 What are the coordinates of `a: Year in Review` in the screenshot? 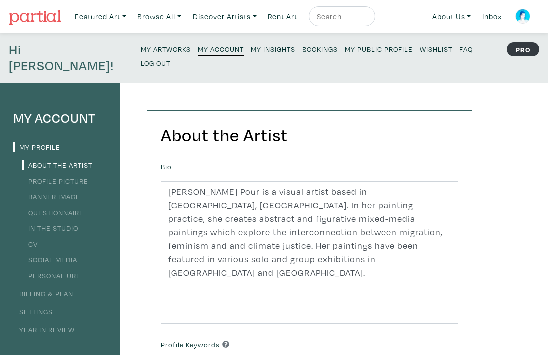 It's located at (44, 329).